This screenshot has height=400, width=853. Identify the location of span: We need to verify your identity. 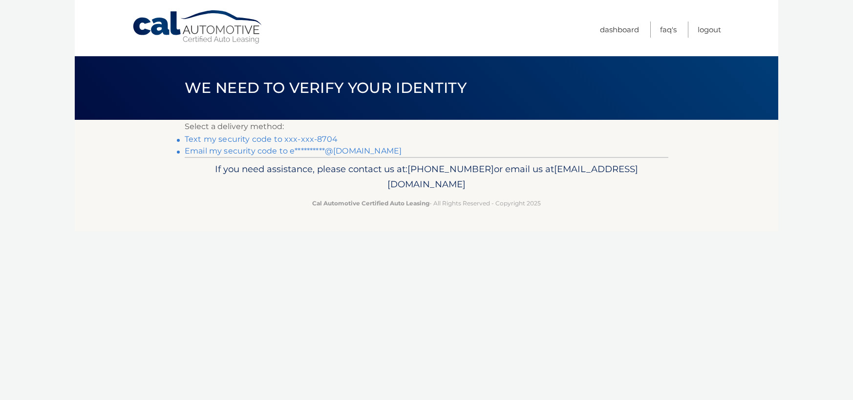
(325, 87).